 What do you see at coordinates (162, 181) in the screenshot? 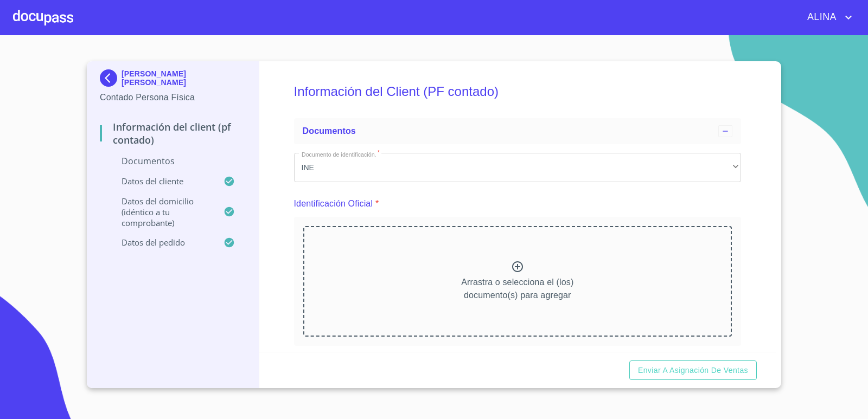
I see `p: Datos del cliente` at bounding box center [162, 181].